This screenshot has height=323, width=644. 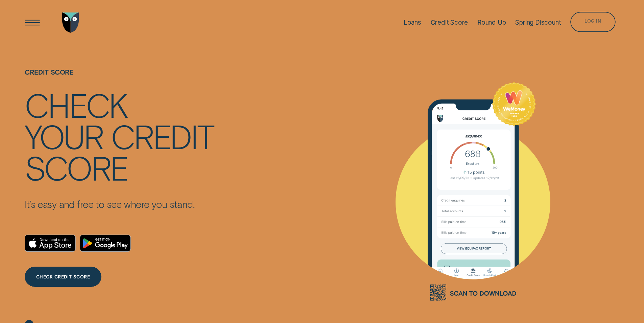 What do you see at coordinates (70, 22) in the screenshot?
I see `img: Wisr` at bounding box center [70, 22].